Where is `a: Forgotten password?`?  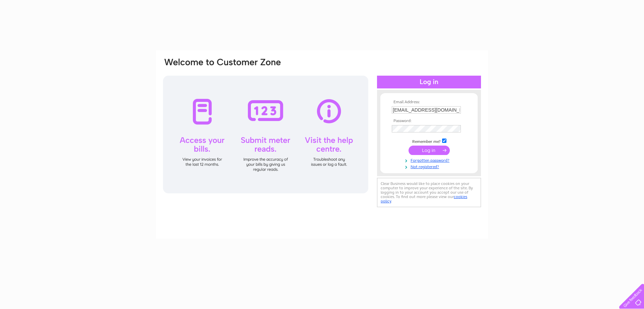 a: Forgotten password? is located at coordinates (430, 160).